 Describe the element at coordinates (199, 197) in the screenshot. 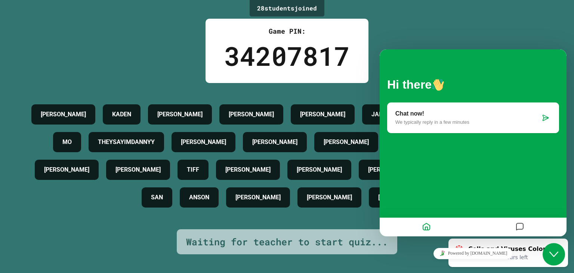

I see `h4: ANSON` at that location.